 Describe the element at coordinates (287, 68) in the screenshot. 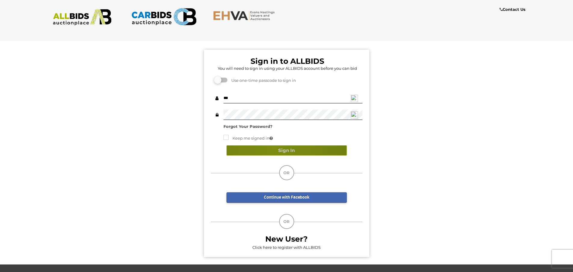

I see `h5: You will need to sign in using your ALLBIDS account before you can bid` at that location.